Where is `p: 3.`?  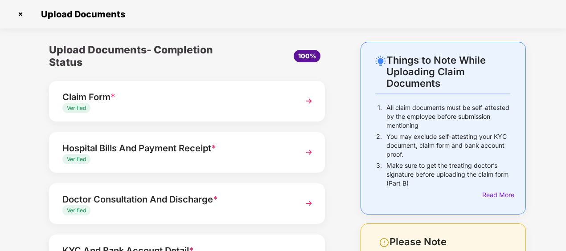 p: 3. is located at coordinates (379, 175).